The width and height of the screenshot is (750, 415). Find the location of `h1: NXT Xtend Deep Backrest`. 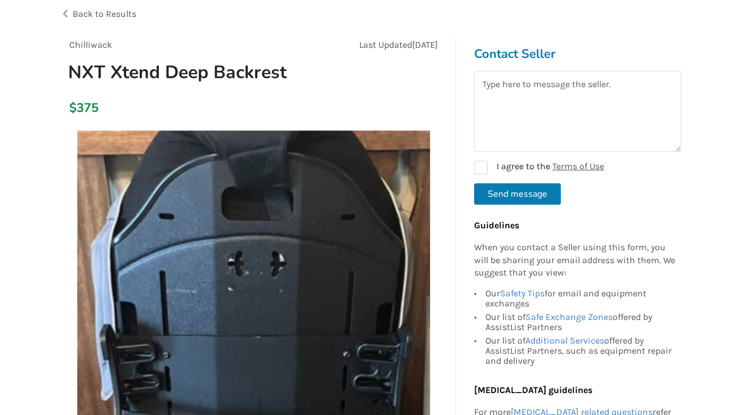

h1: NXT Xtend Deep Backrest is located at coordinates (192, 72).